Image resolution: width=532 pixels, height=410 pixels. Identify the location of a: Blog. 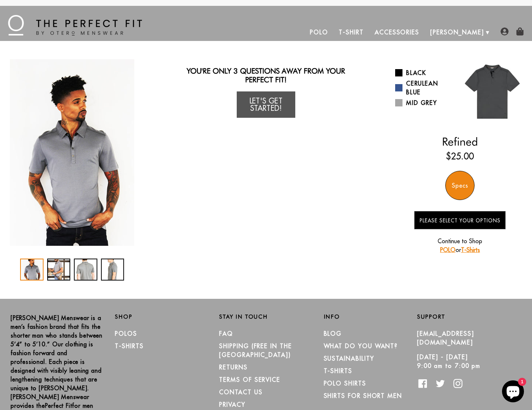
(333, 333).